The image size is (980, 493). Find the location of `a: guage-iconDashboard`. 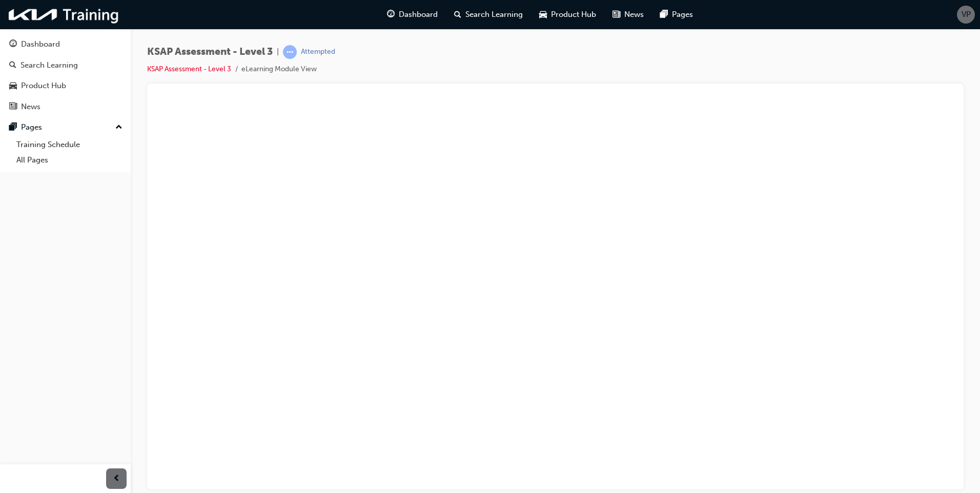

a: guage-iconDashboard is located at coordinates (412, 14).